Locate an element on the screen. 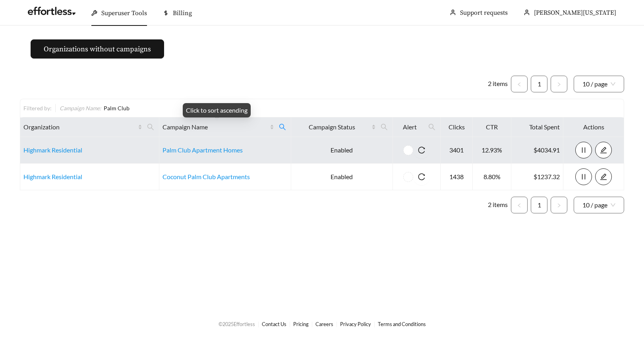 This screenshot has width=644, height=338. a: Privacy Policy is located at coordinates (356, 324).